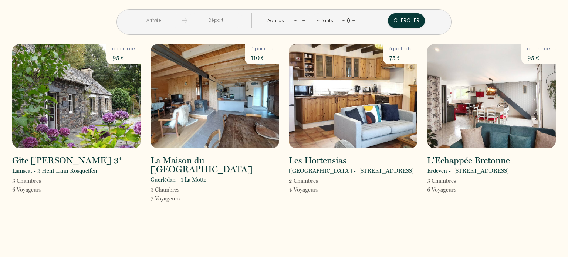 The image size is (568, 257). Describe the element at coordinates (185, 20) in the screenshot. I see `img: guests` at that location.